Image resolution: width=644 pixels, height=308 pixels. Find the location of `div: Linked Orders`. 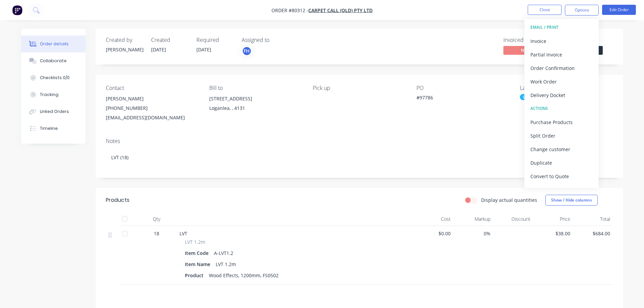

div: Linked Orders is located at coordinates (55, 112).